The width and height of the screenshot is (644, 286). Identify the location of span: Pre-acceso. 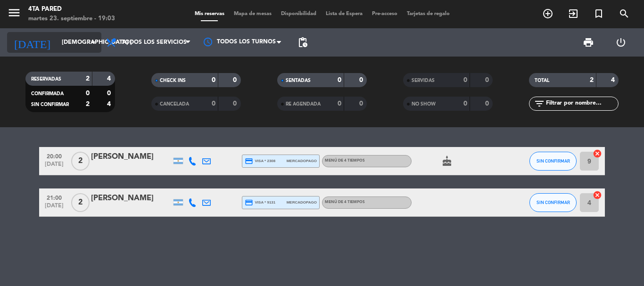
(384, 14).